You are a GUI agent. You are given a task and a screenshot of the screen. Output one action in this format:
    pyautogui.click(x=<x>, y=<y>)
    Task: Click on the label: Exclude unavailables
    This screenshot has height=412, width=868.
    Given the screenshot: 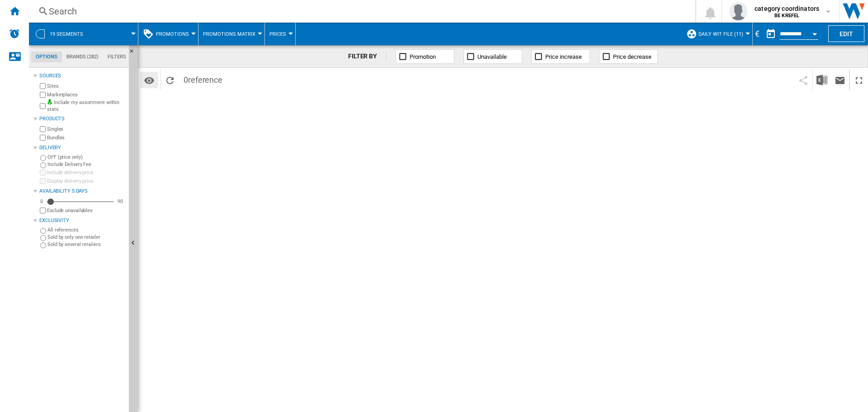 What is the action you would take?
    pyautogui.click(x=86, y=211)
    